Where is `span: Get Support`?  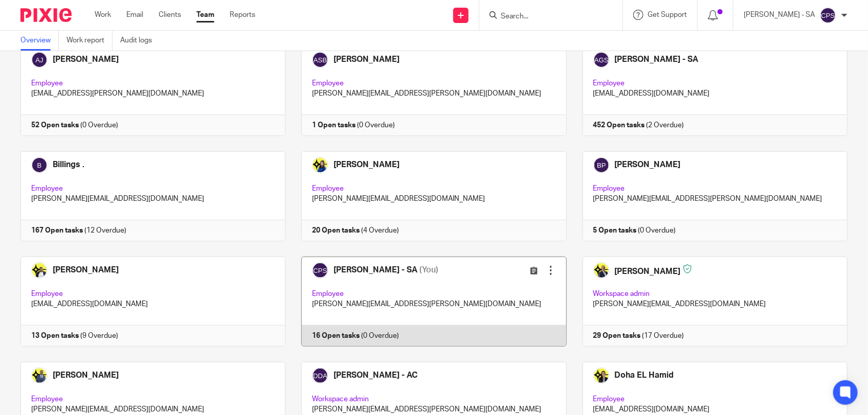
span: Get Support is located at coordinates (667, 15).